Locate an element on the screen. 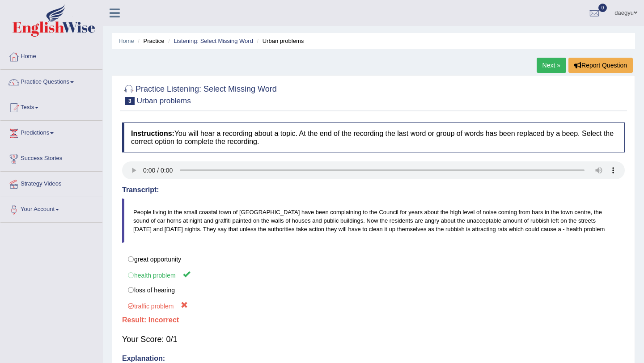 The width and height of the screenshot is (644, 363). a: Predictions is located at coordinates (51, 132).